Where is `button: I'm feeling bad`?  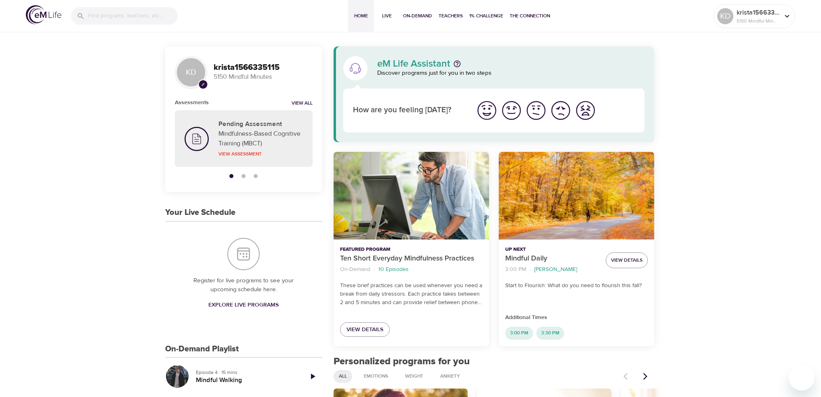 button: I'm feeling bad is located at coordinates (560, 110).